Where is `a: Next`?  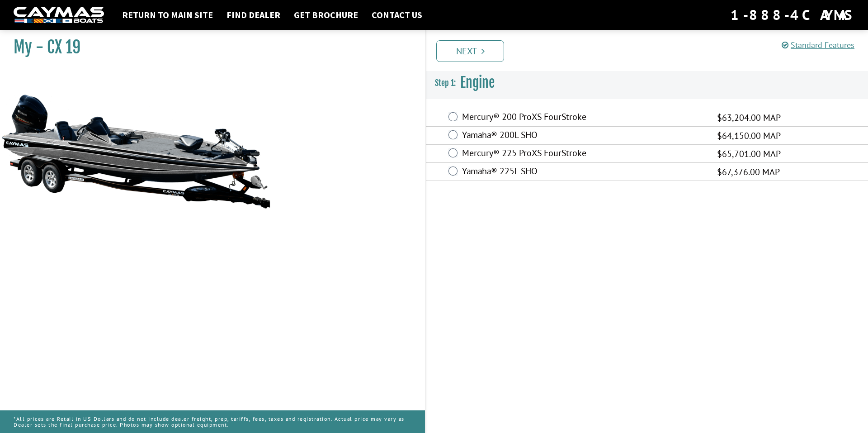 a: Next is located at coordinates (470, 51).